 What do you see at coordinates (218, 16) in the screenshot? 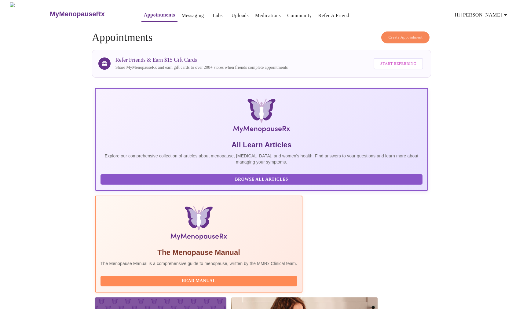
I see `button: Labs` at bounding box center [218, 16].